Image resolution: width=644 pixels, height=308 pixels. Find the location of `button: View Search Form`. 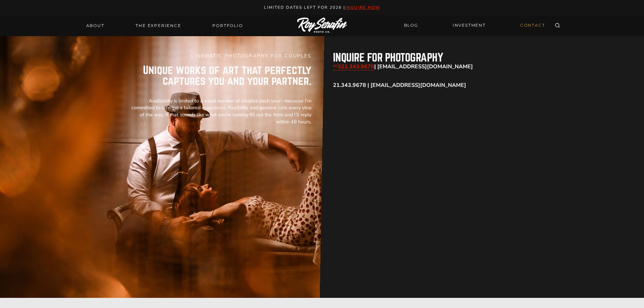

button: View Search Form is located at coordinates (557, 25).